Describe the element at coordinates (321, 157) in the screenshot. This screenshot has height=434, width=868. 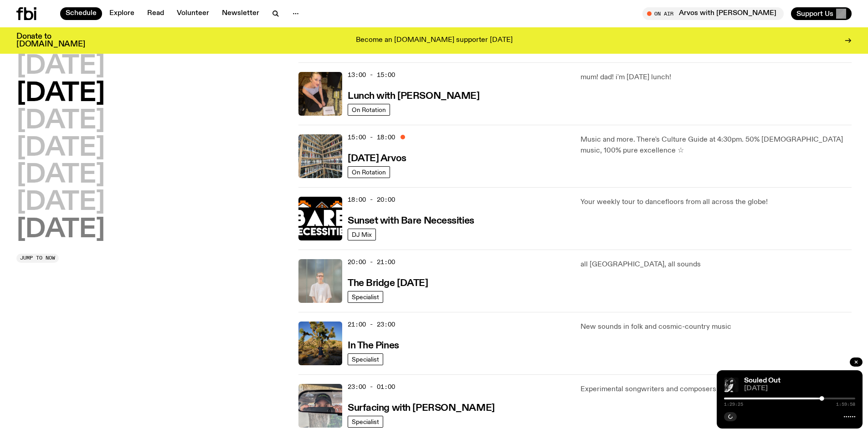
I see `img: A corner shot of the fbi music library` at that location.